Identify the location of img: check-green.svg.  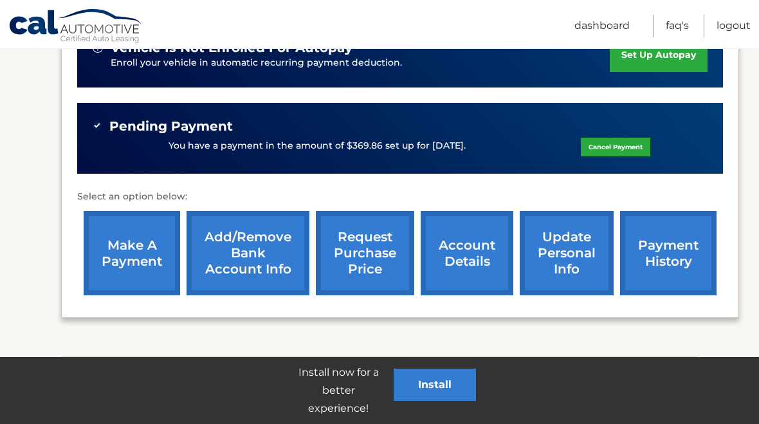
(97, 126).